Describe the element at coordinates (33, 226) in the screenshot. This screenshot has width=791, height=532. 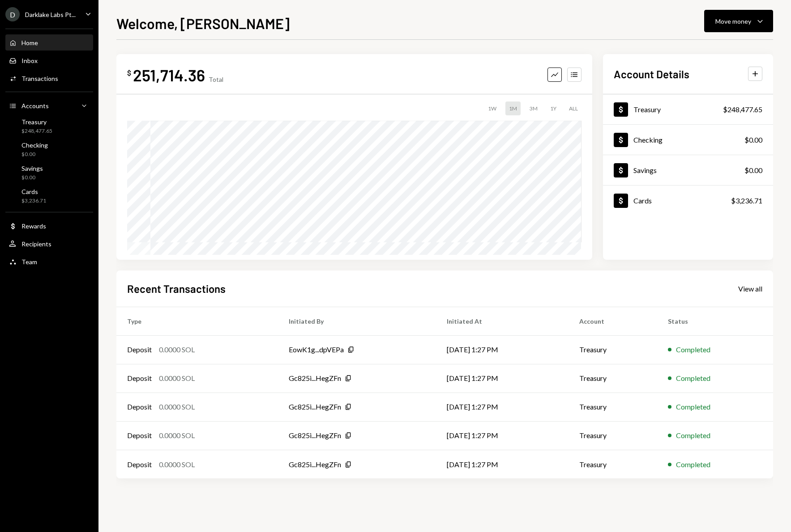
I see `div: Rewards` at that location.